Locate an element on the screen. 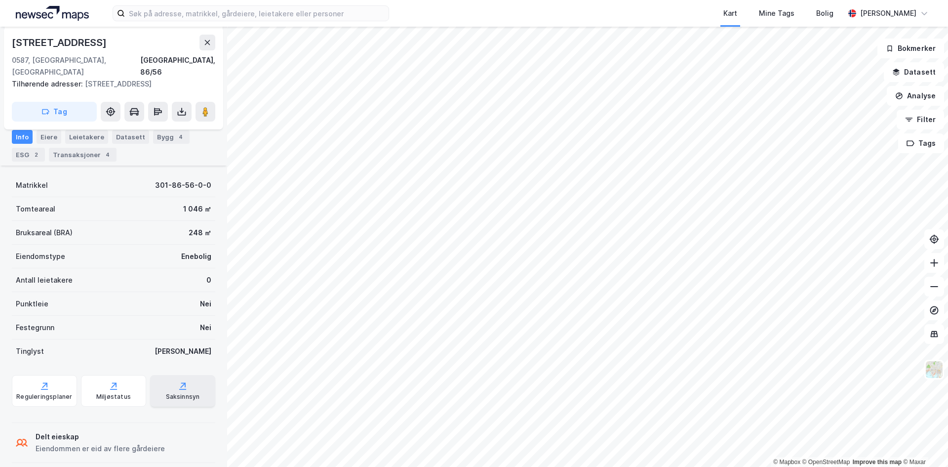 This screenshot has height=467, width=948. div: Info is located at coordinates (22, 137).